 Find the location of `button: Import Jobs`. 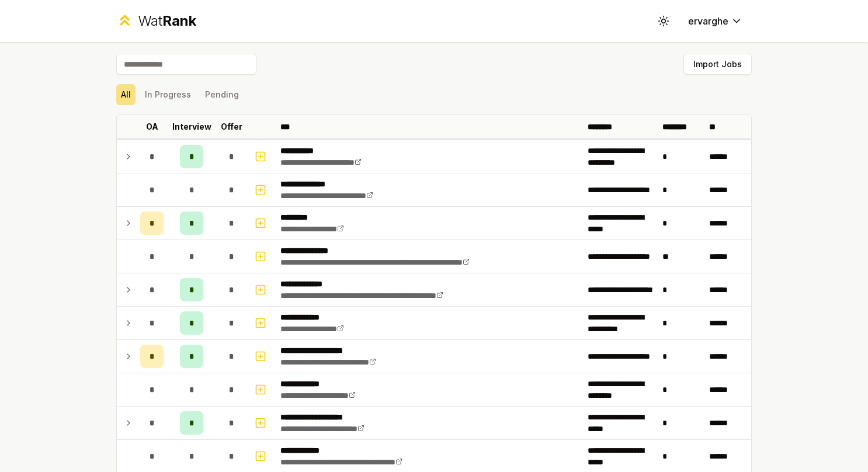

button: Import Jobs is located at coordinates (717, 64).